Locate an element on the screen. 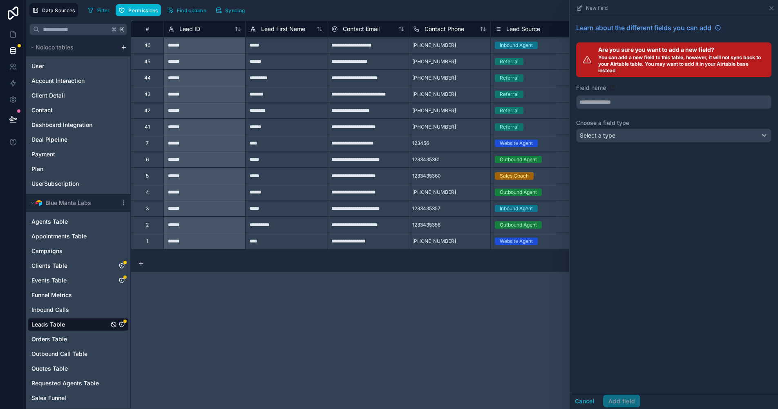 The height and width of the screenshot is (409, 778). div: 44 is located at coordinates (147, 78).